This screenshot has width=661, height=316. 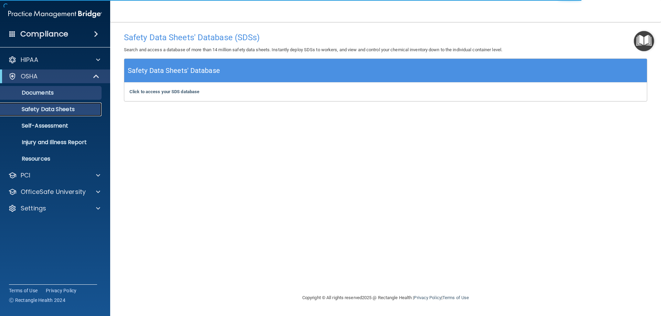 I want to click on button: Open Resource Center, so click(x=644, y=41).